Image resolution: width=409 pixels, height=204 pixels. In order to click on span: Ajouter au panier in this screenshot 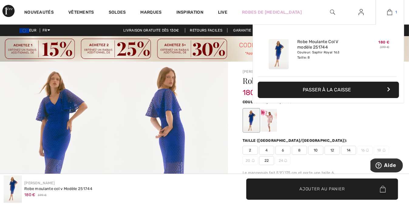, I will do `click(322, 189)`.